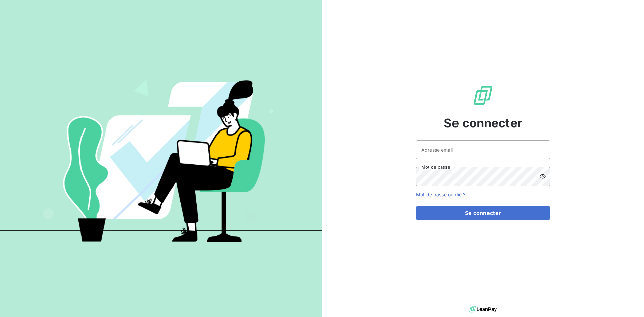  I want to click on input: placeholder, so click(483, 150).